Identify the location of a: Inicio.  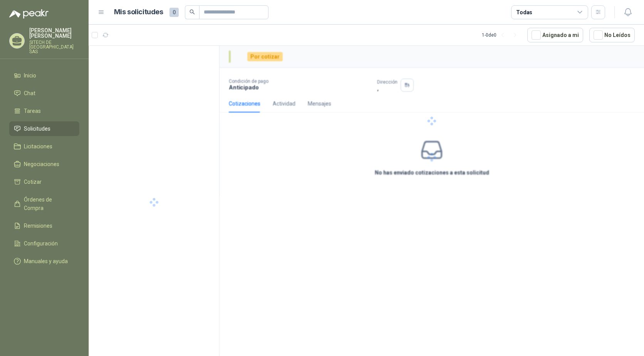
(44, 76).